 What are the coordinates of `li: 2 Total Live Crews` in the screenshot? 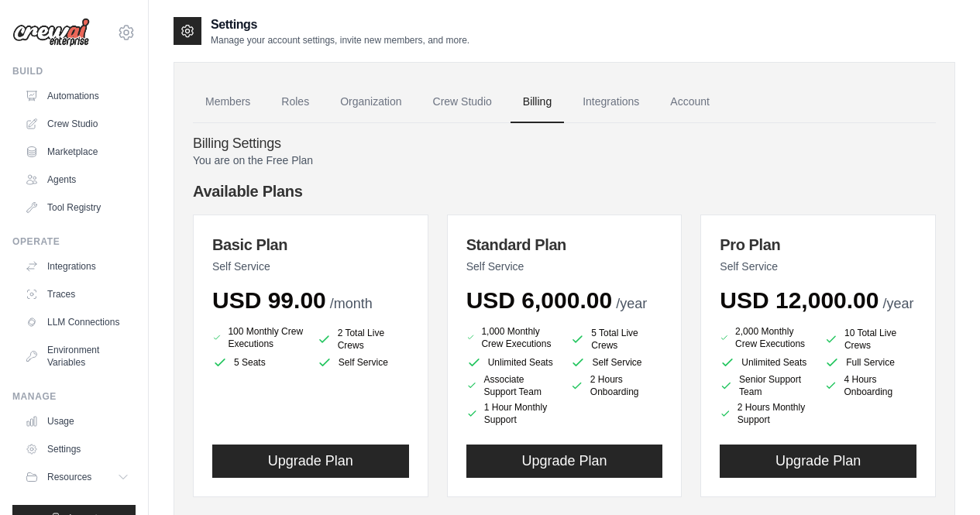 It's located at (363, 339).